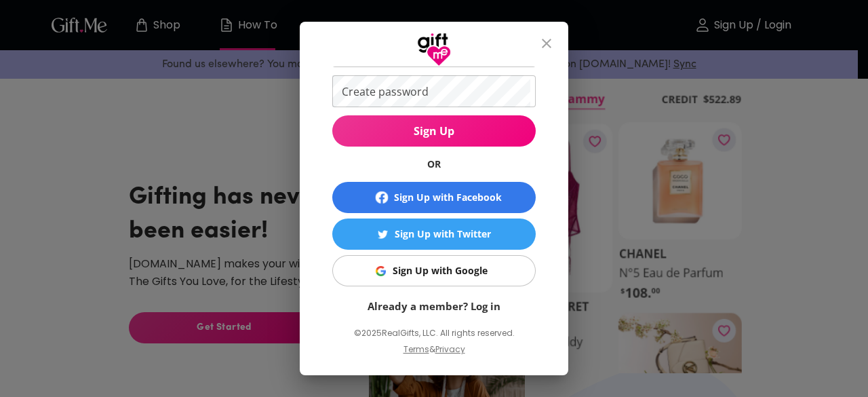 The image size is (868, 397). I want to click on button: Sign Up with TwitterSign Up with Twitter, so click(434, 234).